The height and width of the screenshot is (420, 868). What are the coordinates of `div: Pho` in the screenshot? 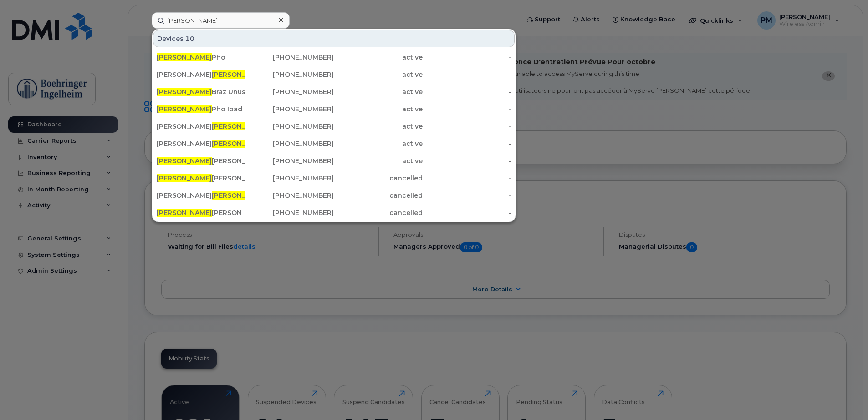 It's located at (201, 57).